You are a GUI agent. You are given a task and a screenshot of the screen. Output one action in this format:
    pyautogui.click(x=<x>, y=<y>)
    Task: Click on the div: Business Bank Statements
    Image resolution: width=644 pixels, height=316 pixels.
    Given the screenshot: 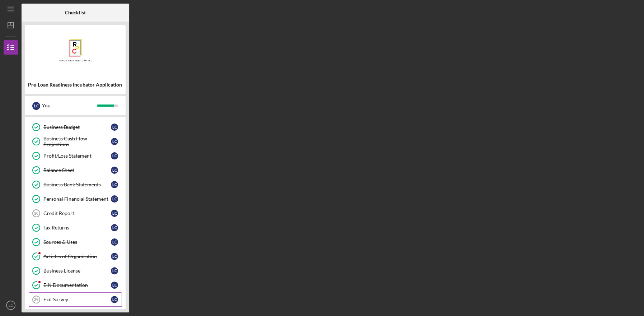 What is the action you would take?
    pyautogui.click(x=77, y=185)
    